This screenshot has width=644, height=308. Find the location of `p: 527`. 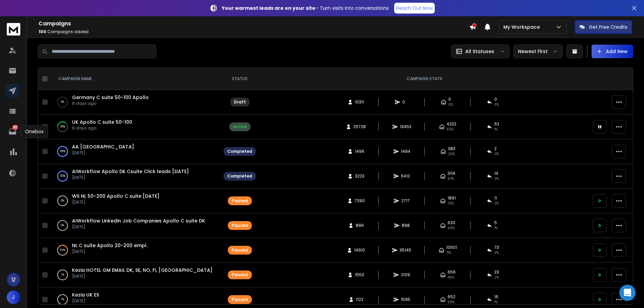

p: 527 is located at coordinates (15, 127).